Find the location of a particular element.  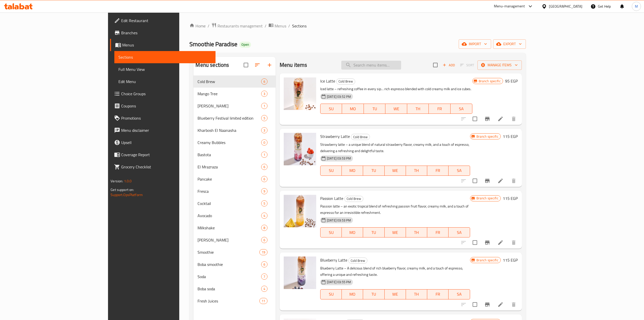

span: Manage items is located at coordinates (499, 65).